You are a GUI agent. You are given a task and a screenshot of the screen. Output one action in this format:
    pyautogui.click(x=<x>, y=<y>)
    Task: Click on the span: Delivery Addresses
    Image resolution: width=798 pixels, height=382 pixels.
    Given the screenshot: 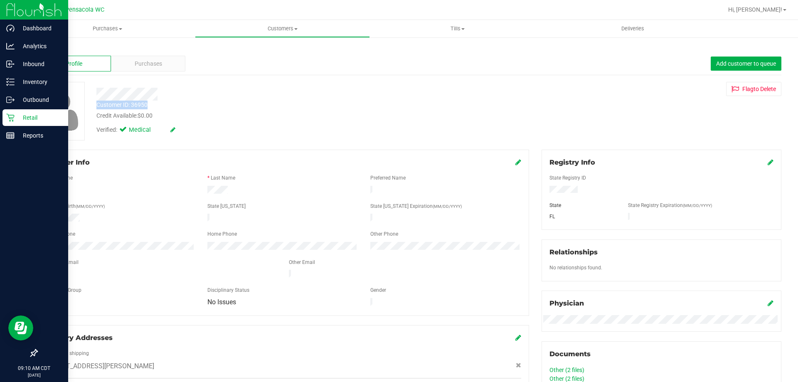 What is the action you would take?
    pyautogui.click(x=79, y=338)
    